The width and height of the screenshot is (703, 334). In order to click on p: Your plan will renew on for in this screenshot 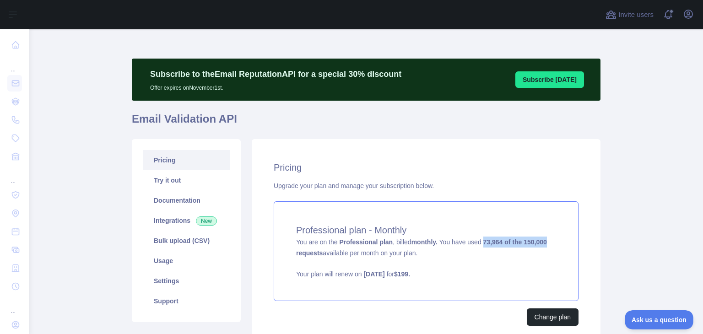, I will do `click(426, 274)`.